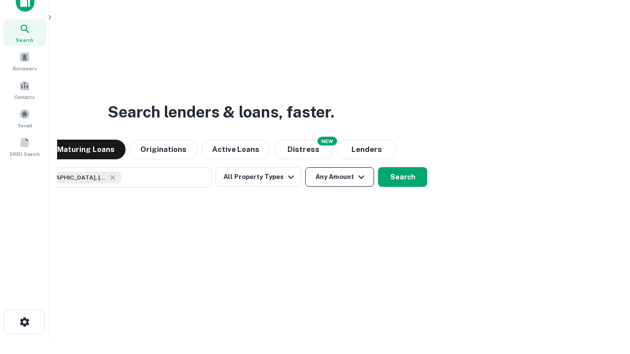 The height and width of the screenshot is (354, 630). What do you see at coordinates (258, 177) in the screenshot?
I see `button: All Property Types` at bounding box center [258, 177].